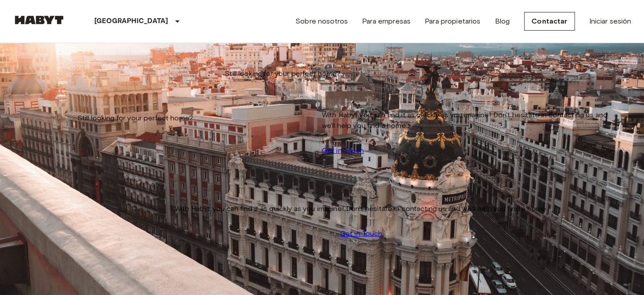 The width and height of the screenshot is (644, 295). I want to click on a: Contactar, so click(550, 22).